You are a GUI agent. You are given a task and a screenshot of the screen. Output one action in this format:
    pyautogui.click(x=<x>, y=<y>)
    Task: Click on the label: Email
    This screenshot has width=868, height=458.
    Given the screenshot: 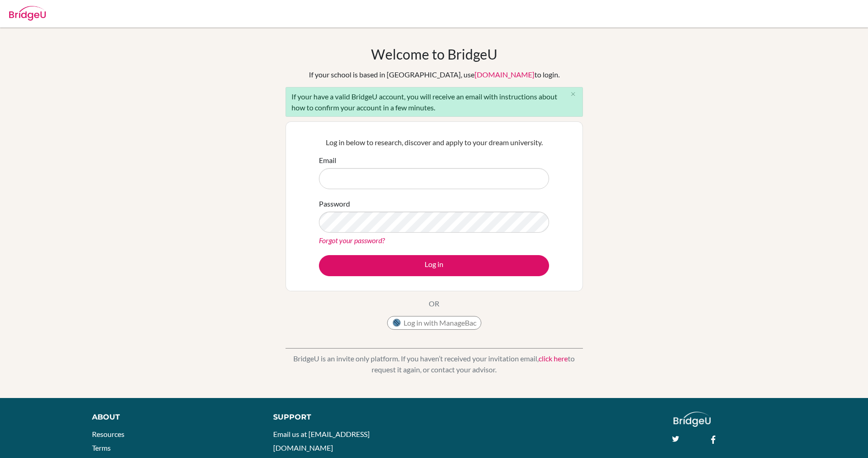 What is the action you would take?
    pyautogui.click(x=328, y=160)
    